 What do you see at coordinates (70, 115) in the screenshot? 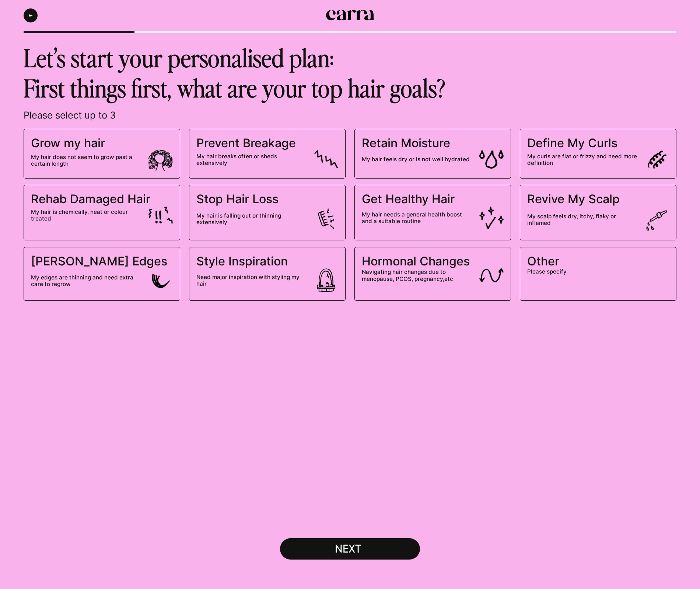
I see `b: Please select up to 3` at bounding box center [70, 115].